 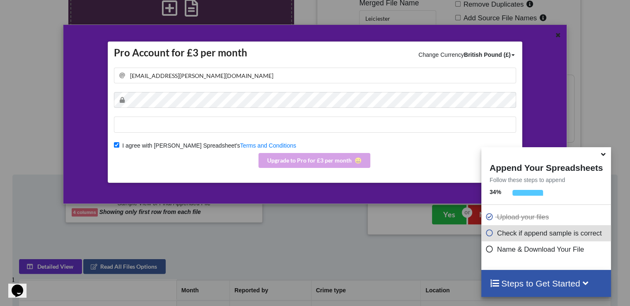 What do you see at coordinates (546, 180) in the screenshot?
I see `p: Follow these steps to append` at bounding box center [546, 180].